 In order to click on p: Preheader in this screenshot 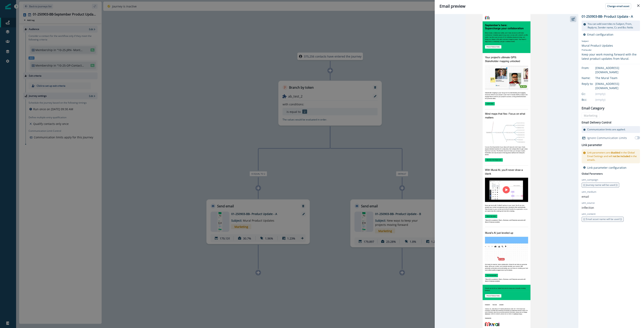, I will do `click(611, 50)`.